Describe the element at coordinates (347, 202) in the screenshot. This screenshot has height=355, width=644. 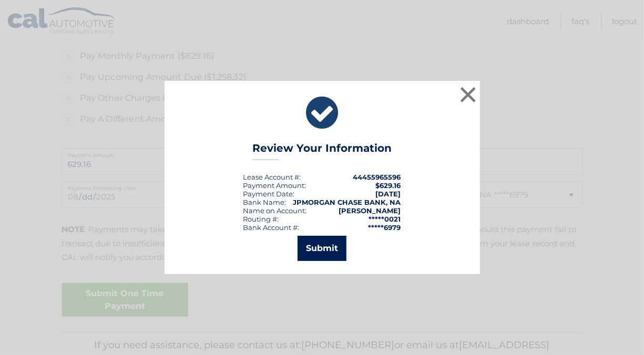
I see `strong: JPMORGAN CHASE BANK, NA` at that location.